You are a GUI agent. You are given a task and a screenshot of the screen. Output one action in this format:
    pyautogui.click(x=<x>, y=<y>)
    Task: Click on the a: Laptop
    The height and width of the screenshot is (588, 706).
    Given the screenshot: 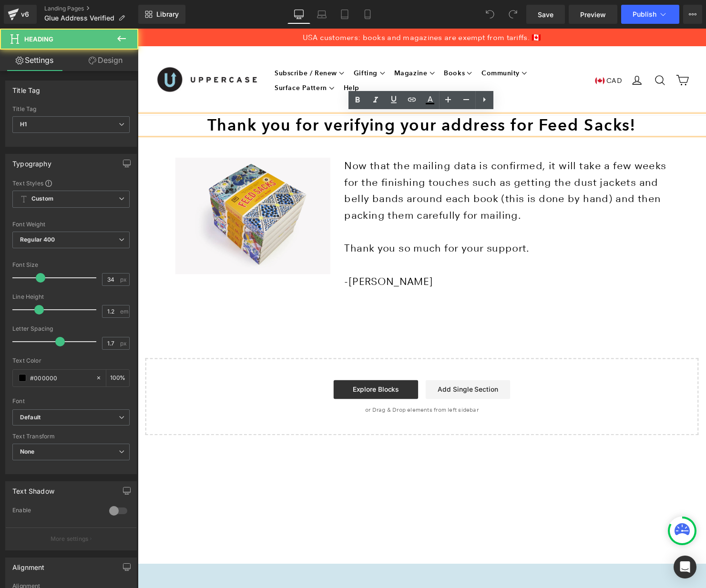 What is the action you would take?
    pyautogui.click(x=322, y=14)
    